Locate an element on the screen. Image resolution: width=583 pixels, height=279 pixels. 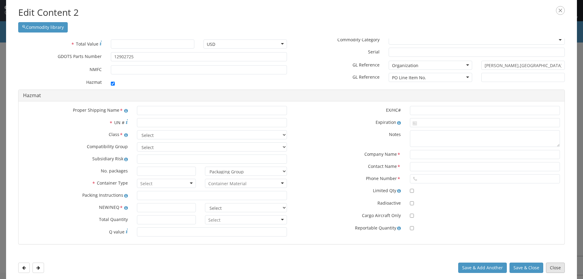
label: Contact Name is located at coordinates (348, 166).